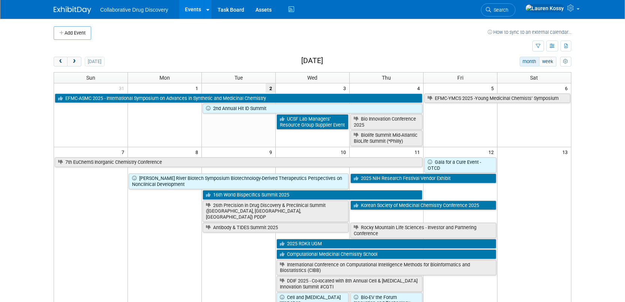  What do you see at coordinates (312, 78) in the screenshot?
I see `span: Wed` at bounding box center [312, 78].